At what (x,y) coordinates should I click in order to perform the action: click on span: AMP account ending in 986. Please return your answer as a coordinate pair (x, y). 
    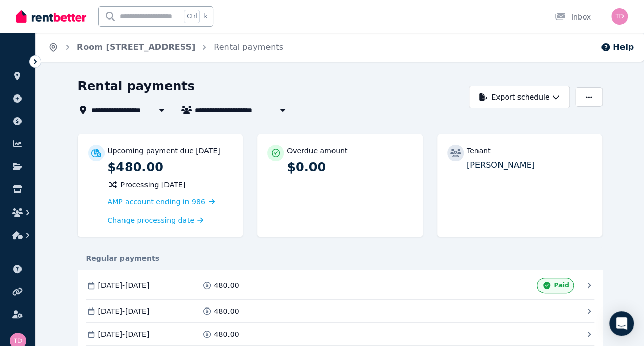
    Looking at the image, I should click on (157, 202).